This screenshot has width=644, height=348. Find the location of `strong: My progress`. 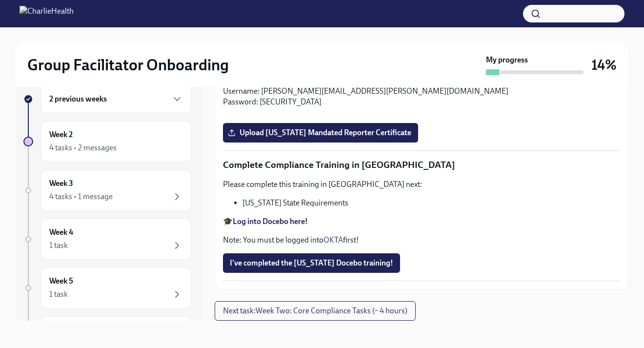

strong: My progress is located at coordinates (507, 60).